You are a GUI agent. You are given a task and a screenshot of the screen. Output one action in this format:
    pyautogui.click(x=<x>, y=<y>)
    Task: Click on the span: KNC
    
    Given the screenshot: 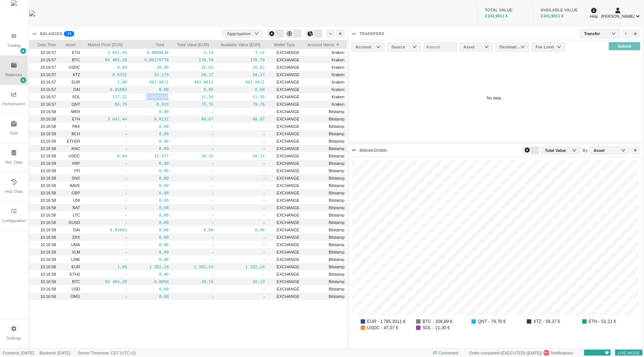 What is the action you would take?
    pyautogui.click(x=76, y=149)
    